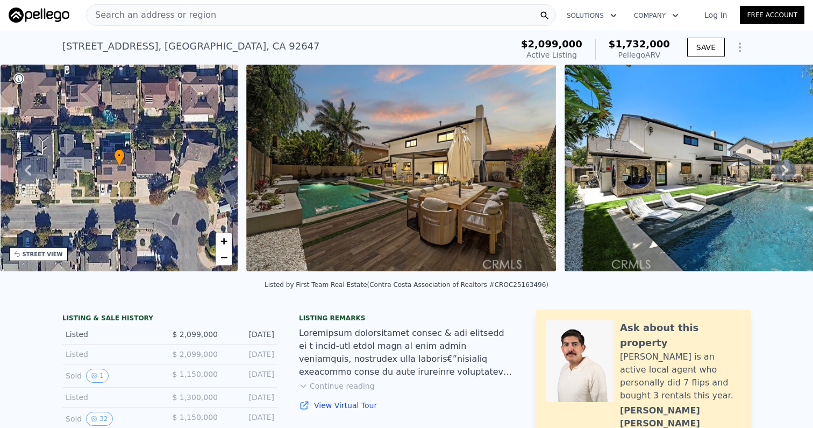 The height and width of the screenshot is (428, 813). What do you see at coordinates (680, 335) in the screenshot?
I see `div: Ask about this property` at bounding box center [680, 335].